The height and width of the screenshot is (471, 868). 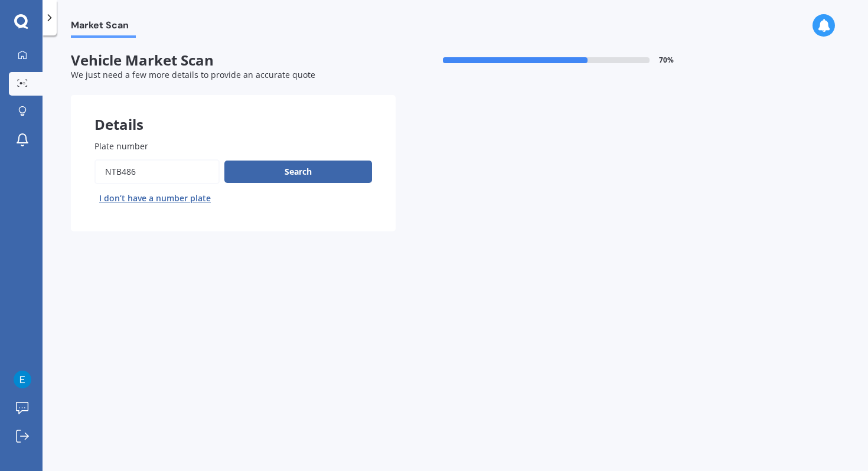 What do you see at coordinates (121, 146) in the screenshot?
I see `span: Plate number` at bounding box center [121, 146].